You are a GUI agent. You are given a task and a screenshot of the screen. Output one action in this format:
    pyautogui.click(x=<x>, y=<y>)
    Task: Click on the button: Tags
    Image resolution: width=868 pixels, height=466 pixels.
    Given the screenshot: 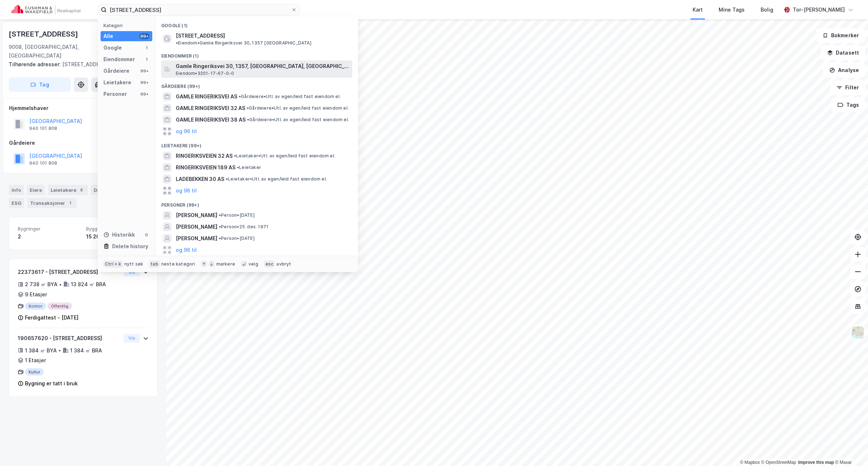 What is the action you would take?
    pyautogui.click(x=848, y=105)
    